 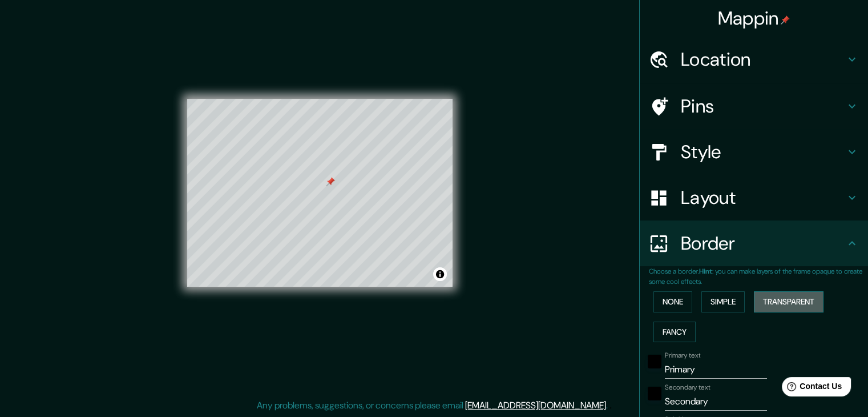 I want to click on button: Toggle attribution, so click(x=440, y=274).